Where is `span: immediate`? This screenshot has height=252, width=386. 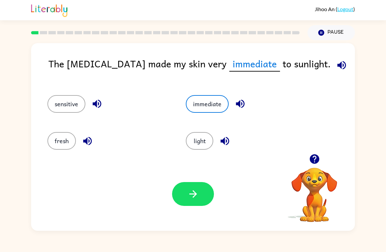
span: immediate is located at coordinates (254, 64).